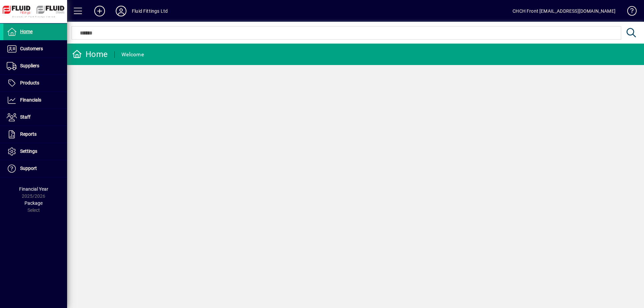 This screenshot has width=644, height=308. What do you see at coordinates (35, 83) in the screenshot?
I see `a: Products` at bounding box center [35, 83].